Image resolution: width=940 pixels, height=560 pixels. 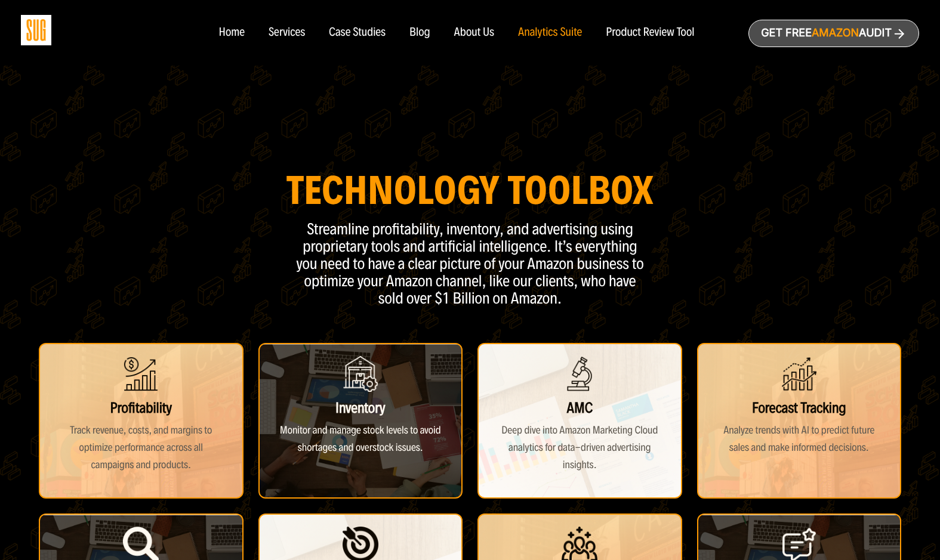 I want to click on a: Product Review Tool, so click(x=649, y=33).